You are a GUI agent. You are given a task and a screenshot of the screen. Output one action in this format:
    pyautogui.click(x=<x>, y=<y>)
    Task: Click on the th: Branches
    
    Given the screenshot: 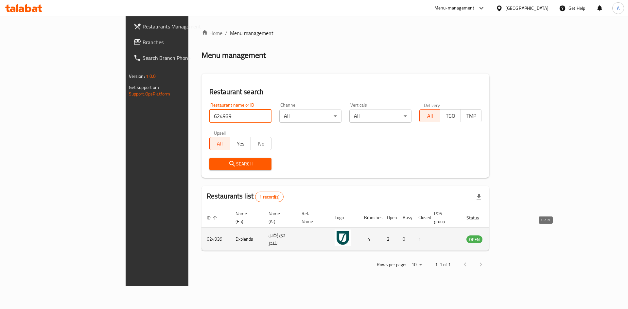 What is the action you would take?
    pyautogui.click(x=371, y=218)
    